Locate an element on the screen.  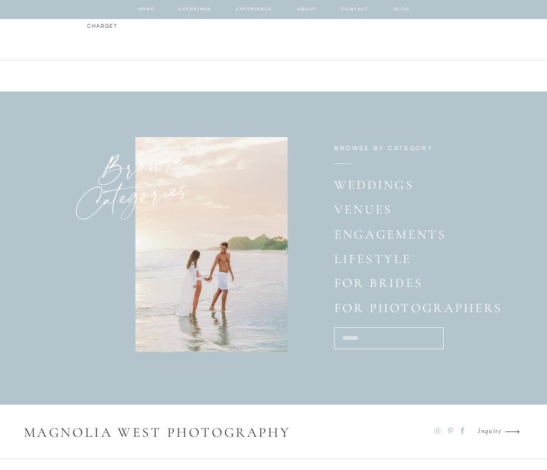
a: about is located at coordinates (307, 11).